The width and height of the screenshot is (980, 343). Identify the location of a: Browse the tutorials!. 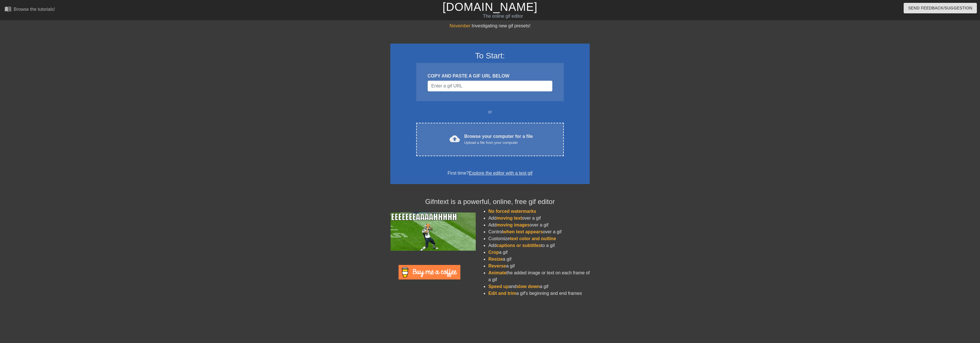
(30, 10).